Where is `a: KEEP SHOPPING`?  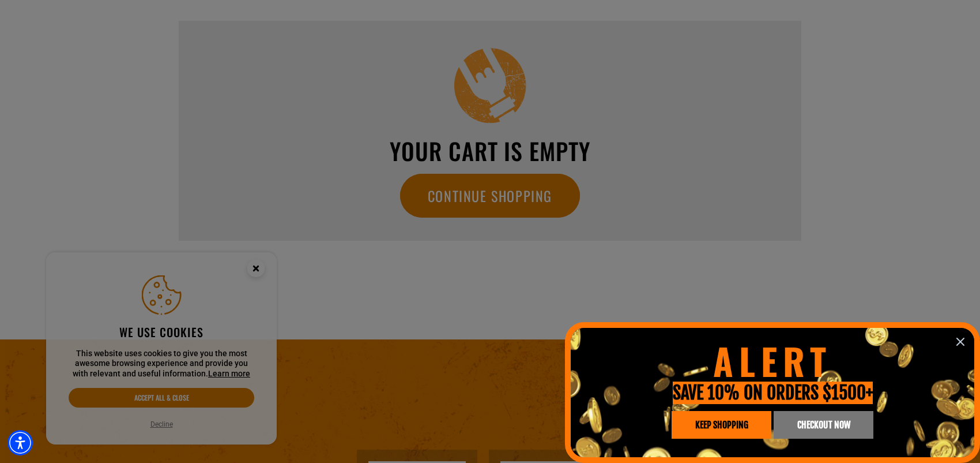 a: KEEP SHOPPING is located at coordinates (721, 425).